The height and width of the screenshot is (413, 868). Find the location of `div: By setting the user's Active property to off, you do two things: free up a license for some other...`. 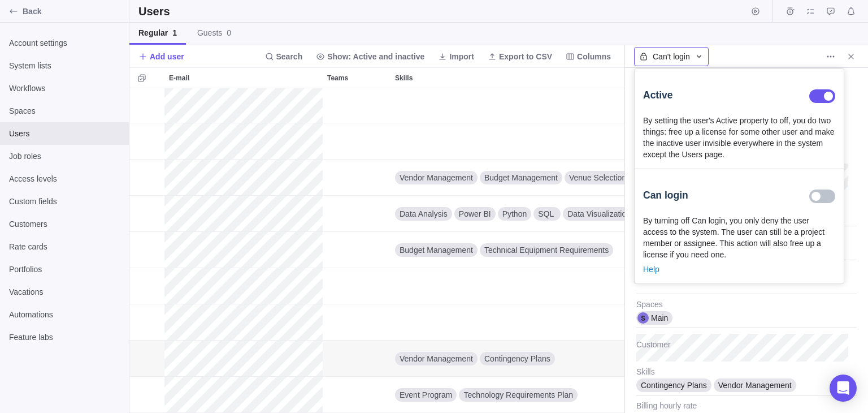

div: By setting the user's Active property to off, you do two things: free up a license for some other... is located at coordinates (739, 137).